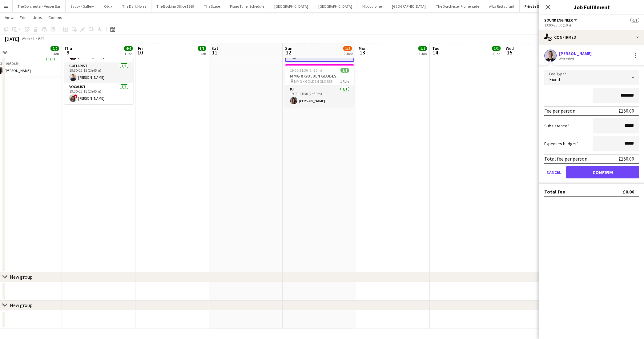  Describe the element at coordinates (99, 59) in the screenshot. I see `app-job-card: 08:00-22:15 (14h15m)4/4La Maison Ani London Roaming TrioEvent La Maison Ani4 RolesRep1/108:00-16:...` at that location.